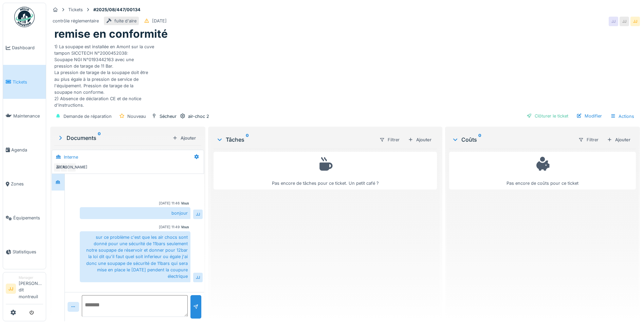 This screenshot has width=644, height=324. What do you see at coordinates (27, 184) in the screenshot?
I see `span: Zones` at bounding box center [27, 184].